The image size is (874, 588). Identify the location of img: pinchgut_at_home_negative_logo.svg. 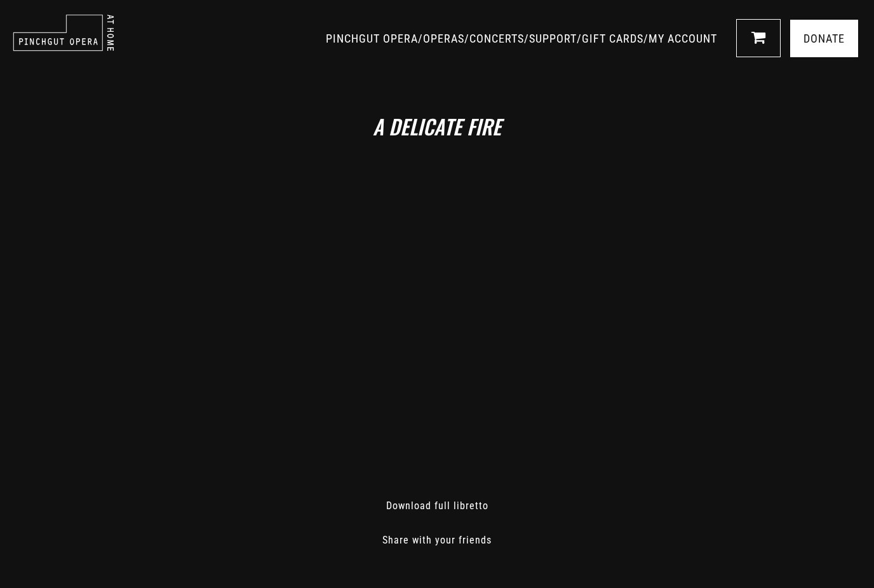
(63, 32).